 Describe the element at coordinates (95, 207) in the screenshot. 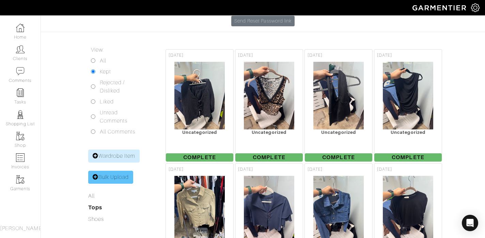

I see `a: Tops` at that location.